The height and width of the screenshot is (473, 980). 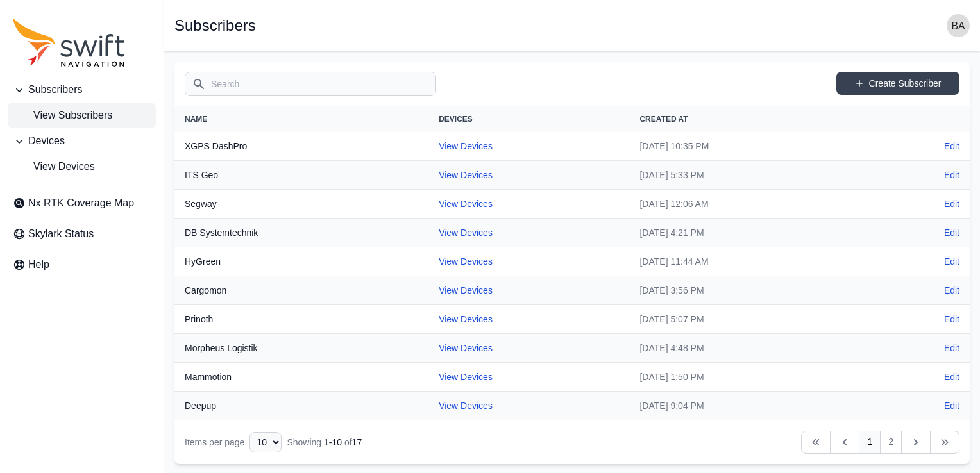 I want to click on input: Search, so click(x=310, y=84).